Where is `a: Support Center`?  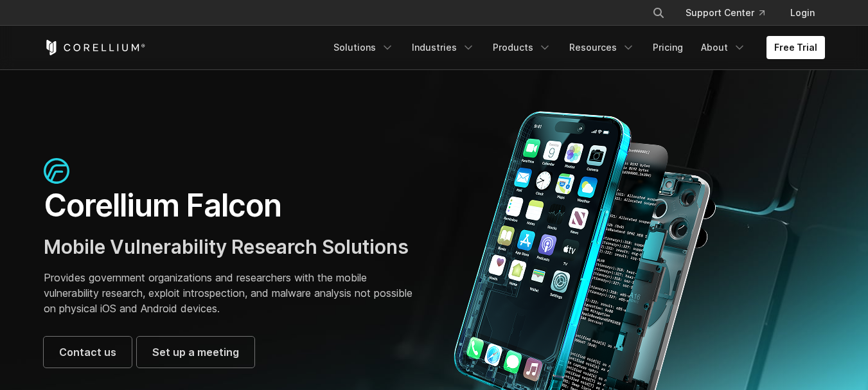
a: Support Center is located at coordinates (724, 13).